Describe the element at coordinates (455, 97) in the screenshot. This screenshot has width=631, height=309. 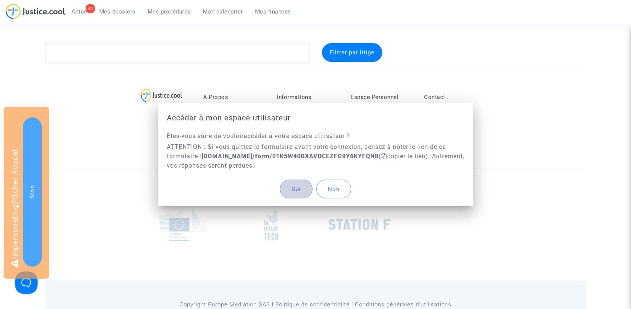
I see `p: Contact` at that location.